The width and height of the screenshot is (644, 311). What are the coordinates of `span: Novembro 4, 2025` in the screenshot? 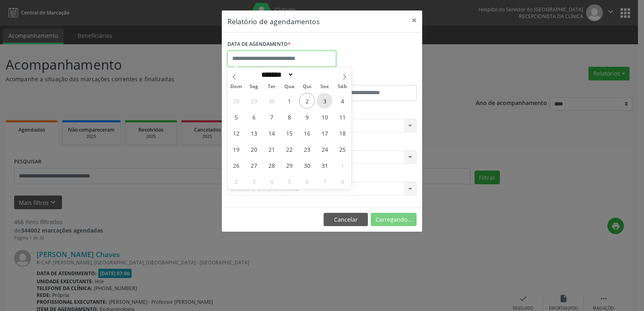 It's located at (271, 181).